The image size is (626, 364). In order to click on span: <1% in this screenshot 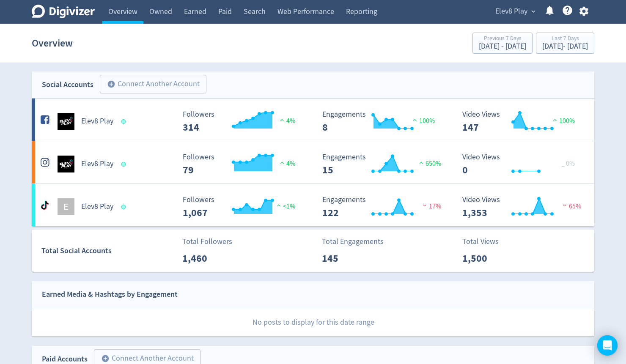, I will do `click(285, 206)`.